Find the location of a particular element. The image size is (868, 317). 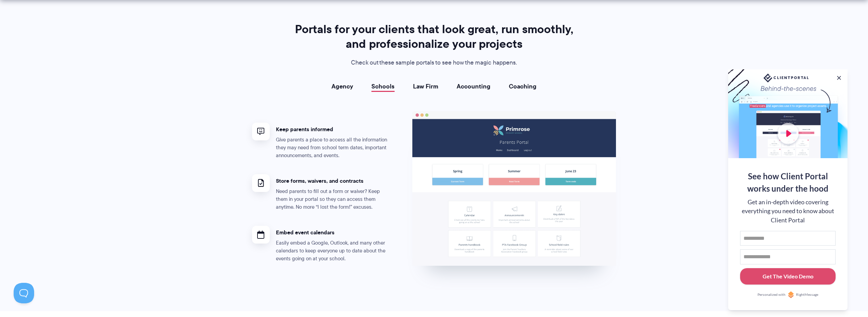

a: Accounting is located at coordinates (473, 86).